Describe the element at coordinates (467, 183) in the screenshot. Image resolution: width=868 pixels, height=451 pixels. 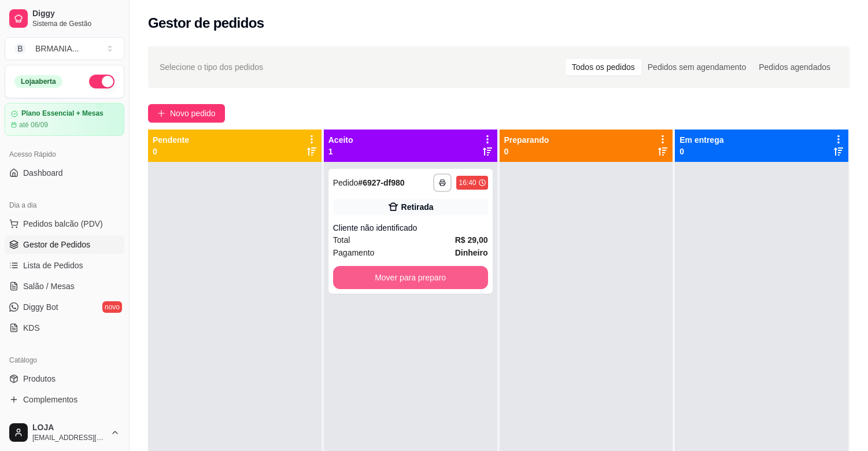
I see `div: 16:40` at that location.